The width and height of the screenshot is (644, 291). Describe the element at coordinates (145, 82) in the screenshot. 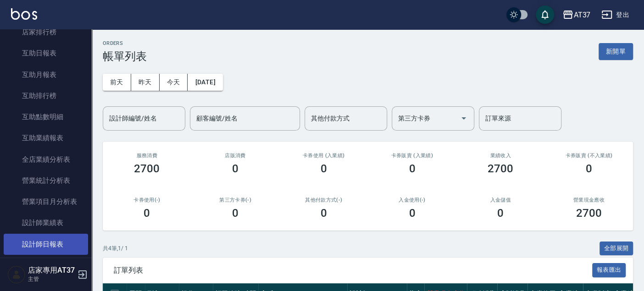

I see `button: 昨天` at that location.